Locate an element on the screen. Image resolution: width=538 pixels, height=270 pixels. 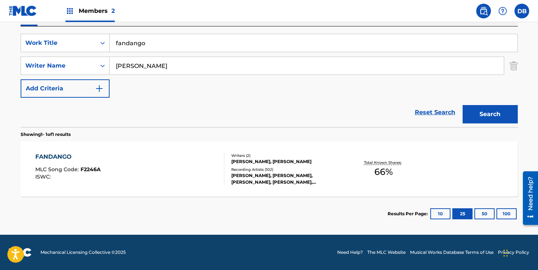
img: Top Rightsholders is located at coordinates (70, 11).